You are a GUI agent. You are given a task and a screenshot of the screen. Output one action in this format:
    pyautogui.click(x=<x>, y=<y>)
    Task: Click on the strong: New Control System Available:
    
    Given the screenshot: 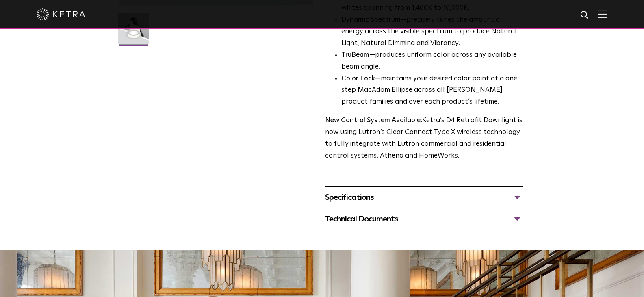 What is the action you would take?
    pyautogui.click(x=373, y=120)
    